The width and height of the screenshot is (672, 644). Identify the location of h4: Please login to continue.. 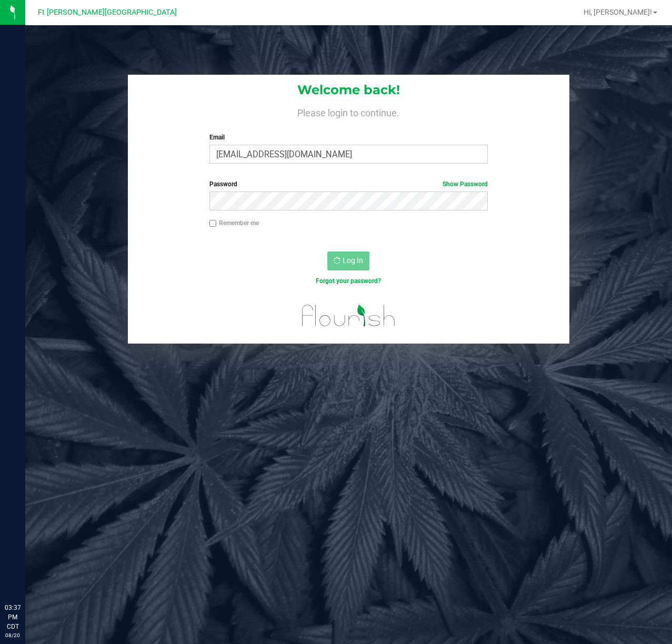
(348, 112).